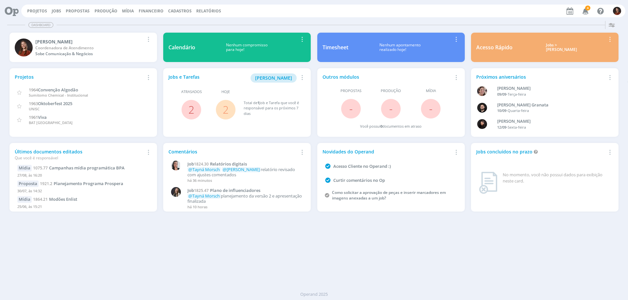 This screenshot has height=300, width=628. Describe the element at coordinates (550, 105) in the screenshot. I see `div: Bruno Corralo Granata` at that location.